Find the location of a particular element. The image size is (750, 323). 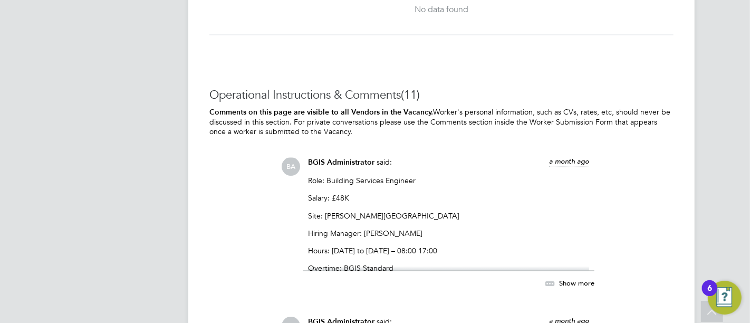

p: Role: Building Services Engineer is located at coordinates (448, 180).